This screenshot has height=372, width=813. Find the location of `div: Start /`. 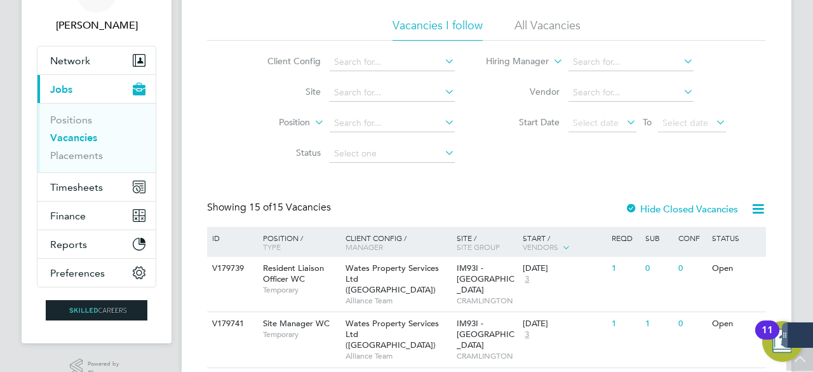

div: Start / is located at coordinates (564, 243).